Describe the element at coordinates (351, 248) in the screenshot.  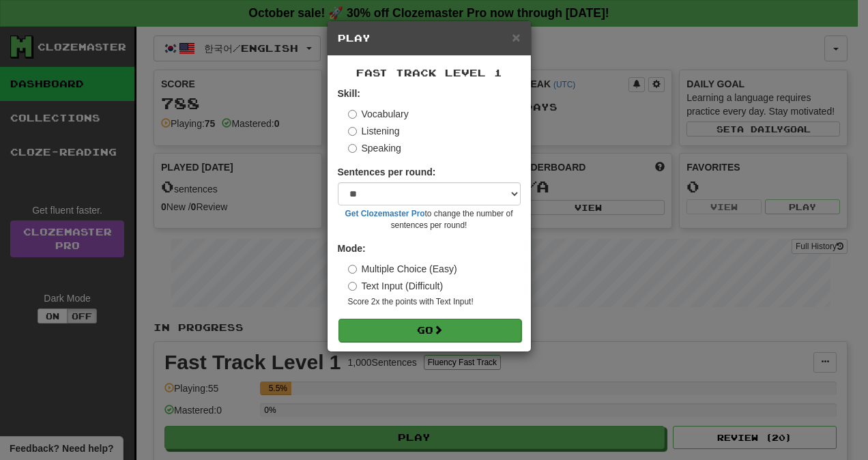
I see `strong: Mode:` at that location.